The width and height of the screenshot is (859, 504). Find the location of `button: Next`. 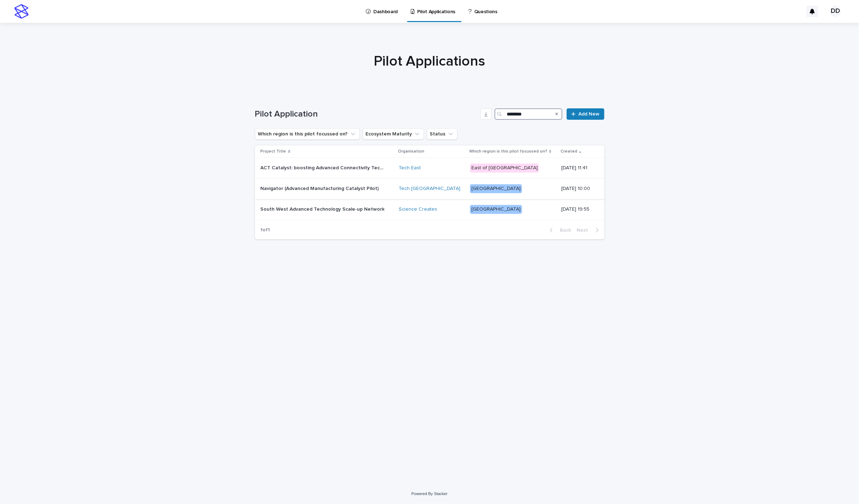

button: Next is located at coordinates (589, 230).